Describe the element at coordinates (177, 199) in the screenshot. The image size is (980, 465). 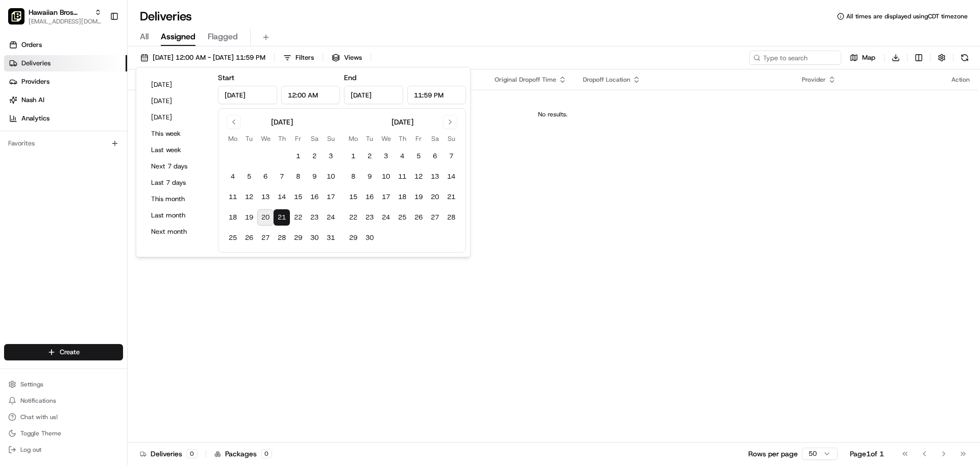
I see `button: This month` at that location.